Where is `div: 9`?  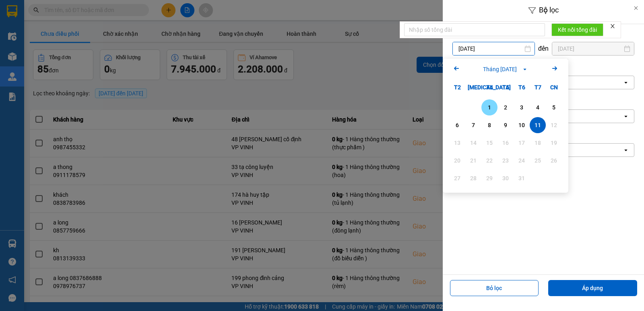 div: 9 is located at coordinates (506, 125).